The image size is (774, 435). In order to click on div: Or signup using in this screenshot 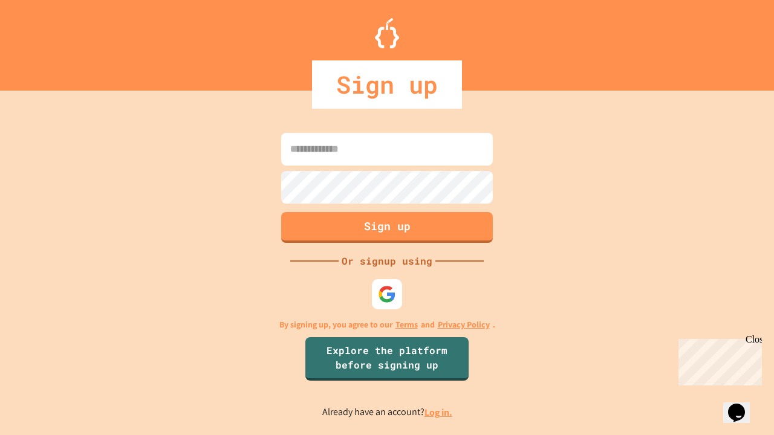, I will do `click(387, 261)`.